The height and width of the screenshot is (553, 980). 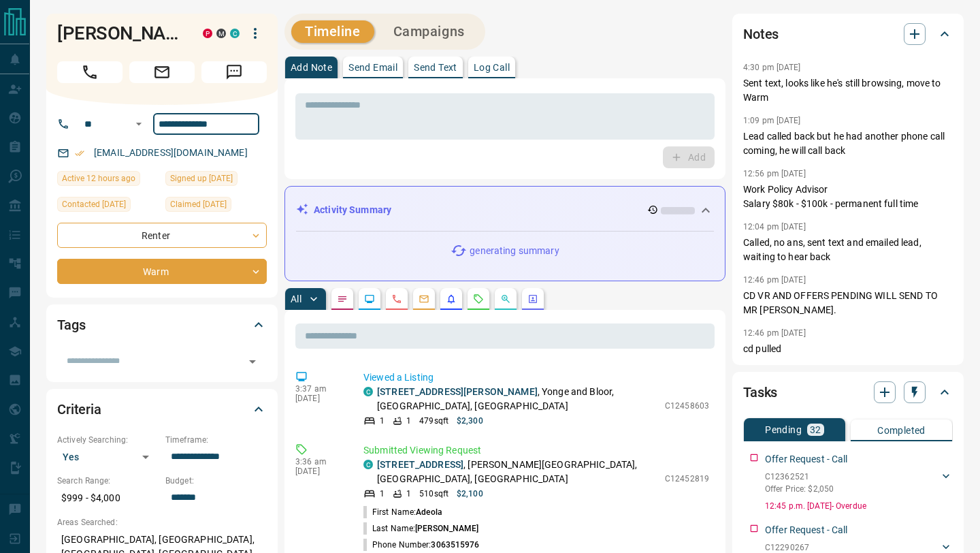 What do you see at coordinates (807, 459) in the screenshot?
I see `p: Offer Request - Call` at bounding box center [807, 459].